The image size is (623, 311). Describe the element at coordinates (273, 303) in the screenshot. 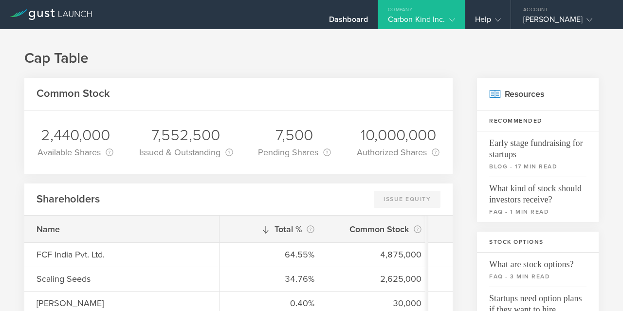

I see `div: 0.40%` at that location.